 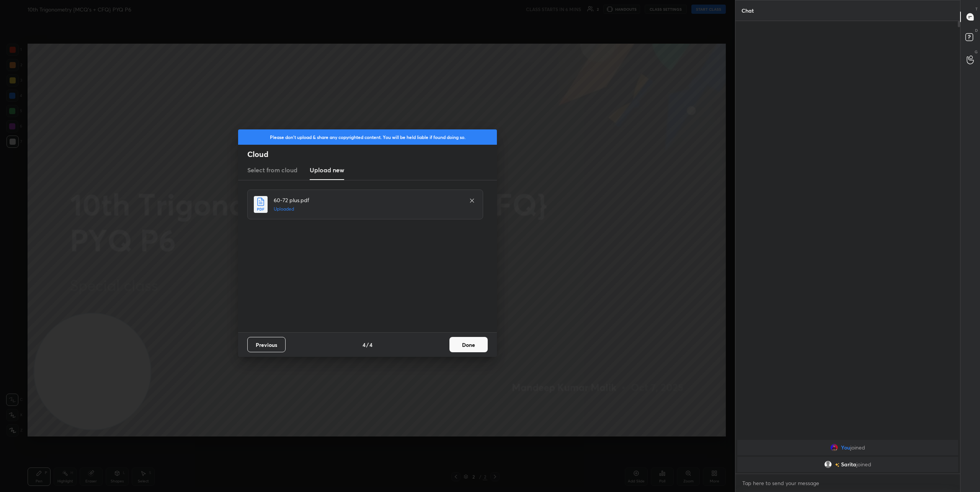 What do you see at coordinates (849, 465) in the screenshot?
I see `span: Sarita` at bounding box center [849, 465].